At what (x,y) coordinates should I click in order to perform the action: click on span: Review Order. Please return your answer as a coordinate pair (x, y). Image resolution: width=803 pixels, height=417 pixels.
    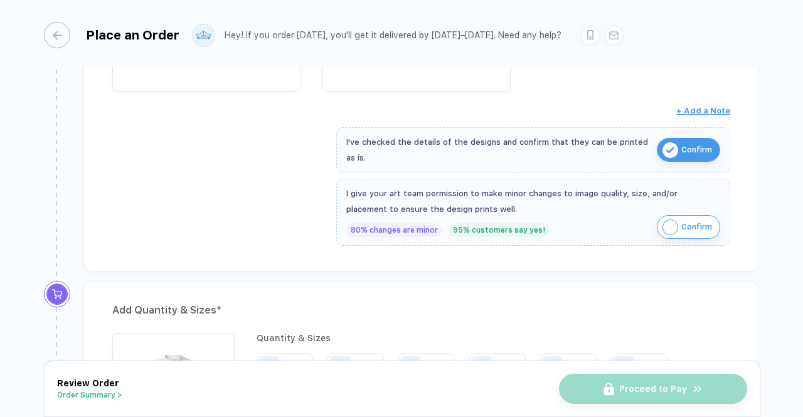
    Looking at the image, I should click on (88, 383).